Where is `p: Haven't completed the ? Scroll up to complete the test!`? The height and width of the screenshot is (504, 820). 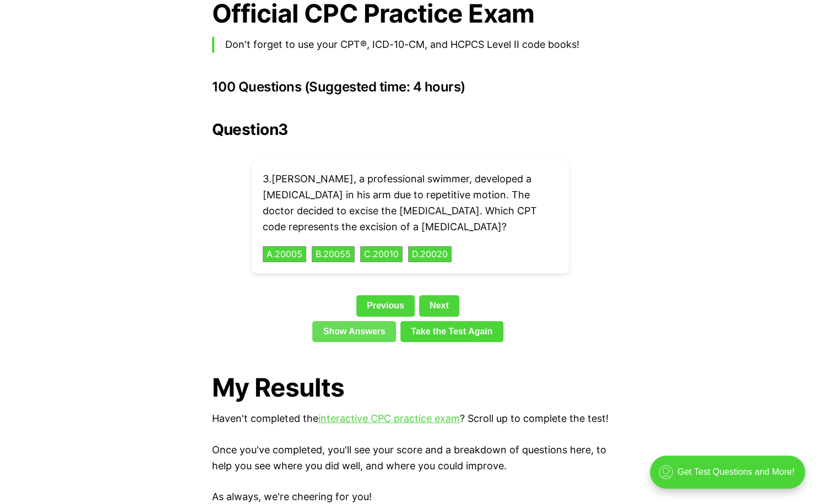
p: Haven't completed the ? Scroll up to complete the test! is located at coordinates (410, 419).